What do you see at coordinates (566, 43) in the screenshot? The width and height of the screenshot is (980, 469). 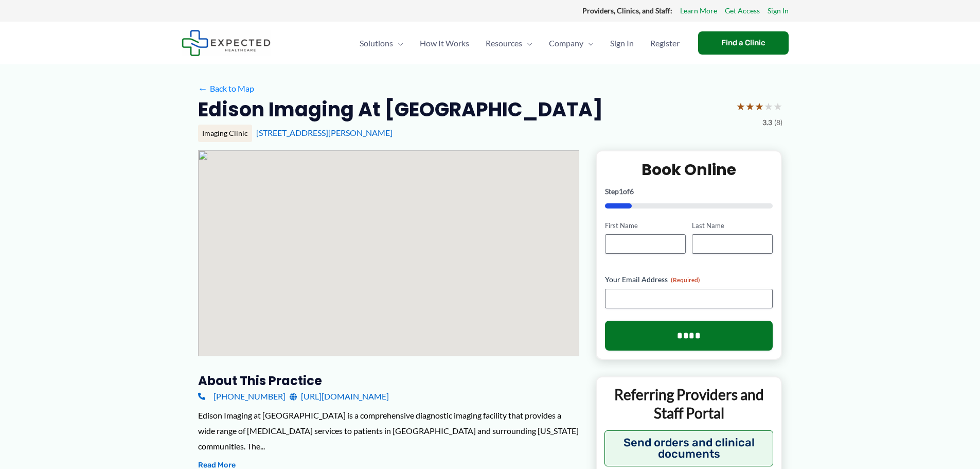 I see `span: Company` at bounding box center [566, 43].